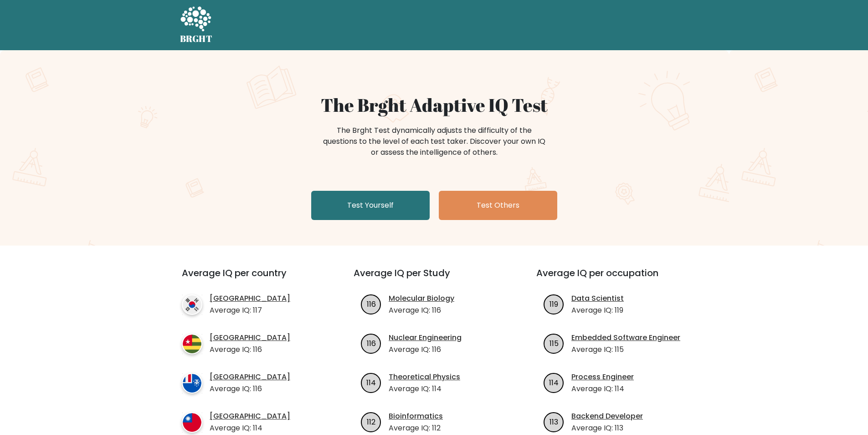 The height and width of the screenshot is (435, 868). I want to click on p: Average IQ: 119, so click(598, 310).